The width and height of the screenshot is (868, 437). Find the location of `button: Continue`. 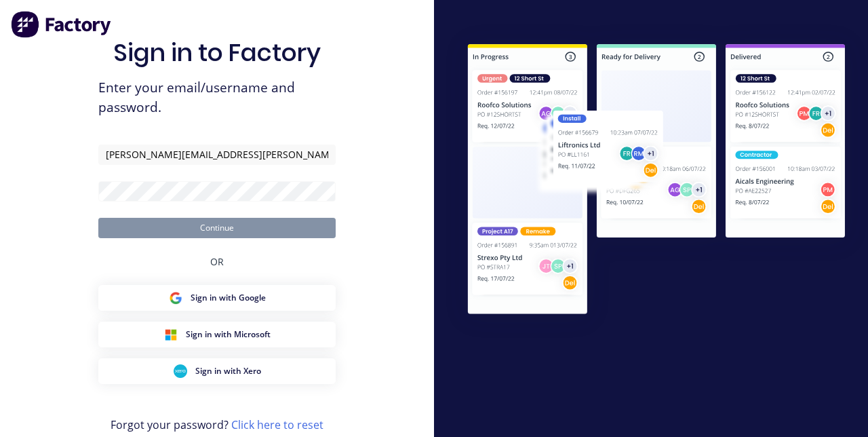

button: Continue is located at coordinates (217, 228).